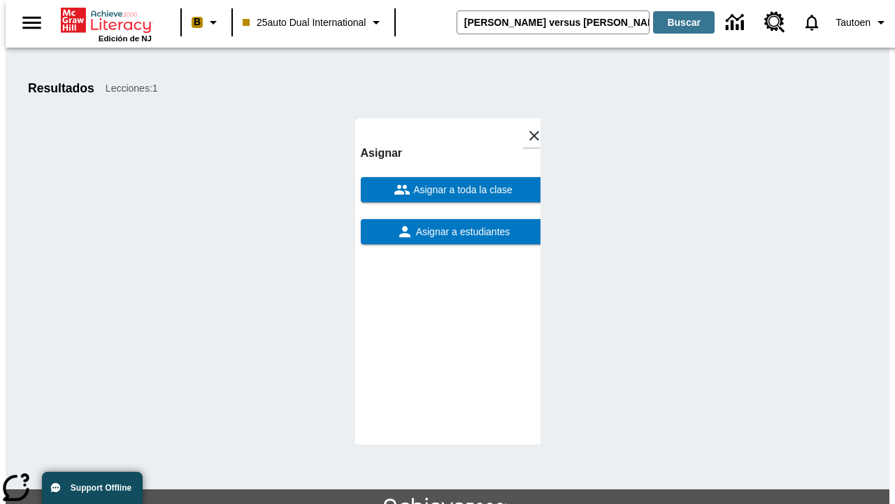 This screenshot has width=895, height=504. What do you see at coordinates (684, 22) in the screenshot?
I see `button: Buscar` at bounding box center [684, 22].